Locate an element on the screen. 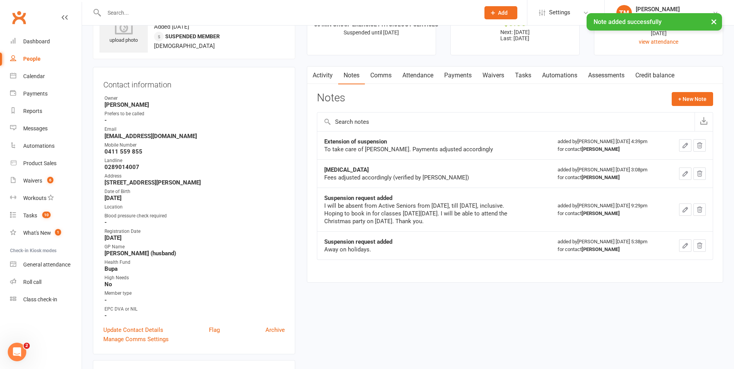 The height and width of the screenshot is (369, 734). a: Archive is located at coordinates (275, 330).